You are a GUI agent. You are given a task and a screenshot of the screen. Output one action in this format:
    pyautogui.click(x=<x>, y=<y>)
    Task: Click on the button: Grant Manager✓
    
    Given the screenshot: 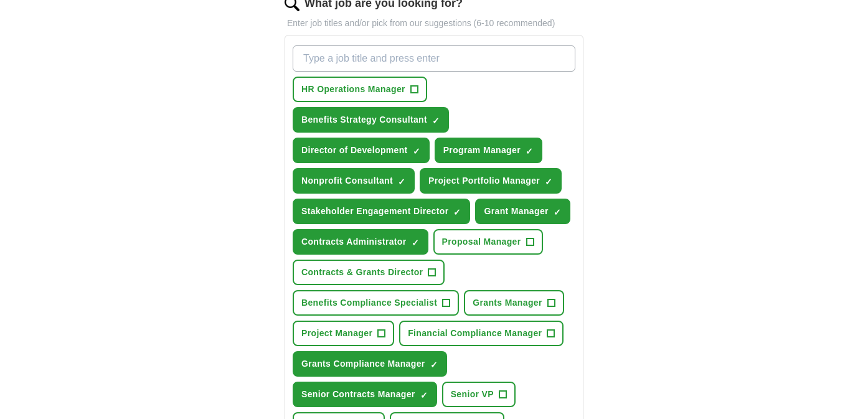 What is the action you would take?
    pyautogui.click(x=523, y=212)
    